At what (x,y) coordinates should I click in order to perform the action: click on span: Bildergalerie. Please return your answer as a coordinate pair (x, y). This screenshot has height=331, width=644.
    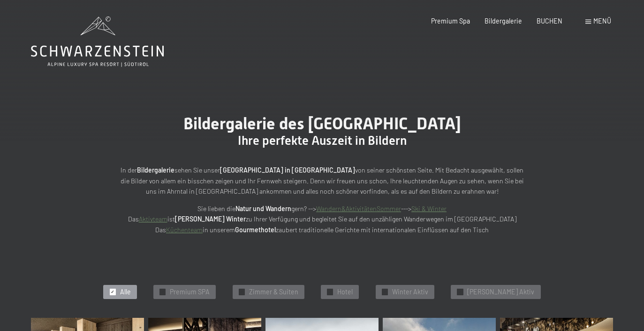
    Looking at the image, I should click on (504, 20).